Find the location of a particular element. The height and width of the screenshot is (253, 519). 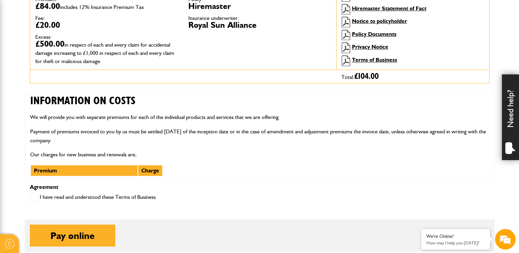

td: £15 is located at coordinates (150, 182).